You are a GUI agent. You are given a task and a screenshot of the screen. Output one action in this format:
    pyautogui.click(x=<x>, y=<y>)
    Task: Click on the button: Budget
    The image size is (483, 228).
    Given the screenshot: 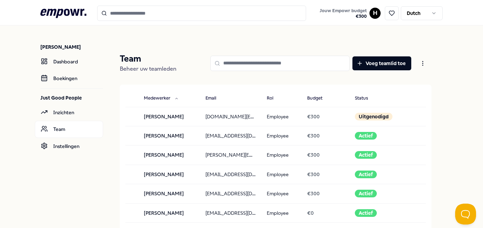 What is the action you would take?
    pyautogui.click(x=319, y=99)
    